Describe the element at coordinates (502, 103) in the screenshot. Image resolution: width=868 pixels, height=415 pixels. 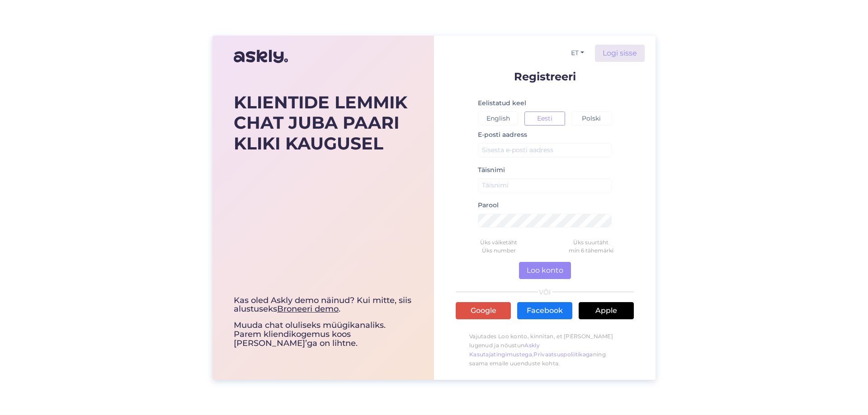
I see `label: Eelistatud keel` at that location.